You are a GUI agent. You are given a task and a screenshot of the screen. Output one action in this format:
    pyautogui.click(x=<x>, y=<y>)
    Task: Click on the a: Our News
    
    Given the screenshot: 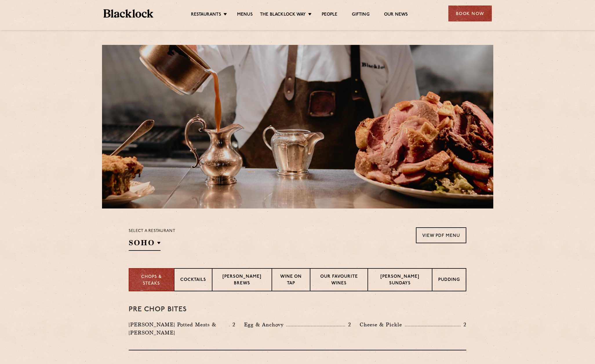 What is the action you would take?
    pyautogui.click(x=396, y=15)
    